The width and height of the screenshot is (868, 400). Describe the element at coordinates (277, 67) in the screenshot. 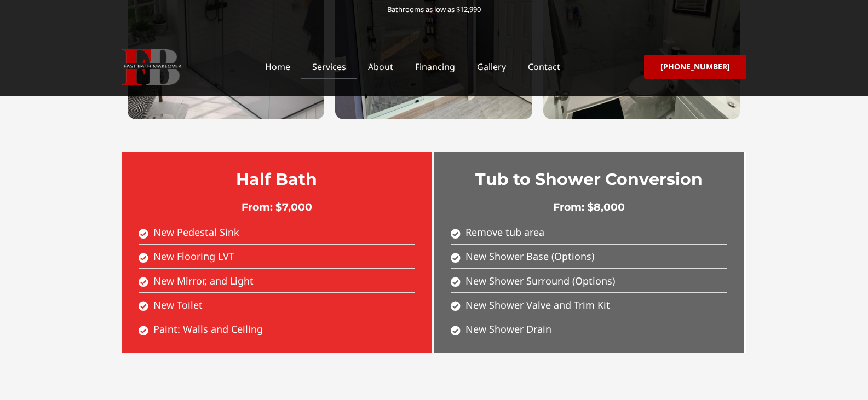

I see `a: Home` at that location.